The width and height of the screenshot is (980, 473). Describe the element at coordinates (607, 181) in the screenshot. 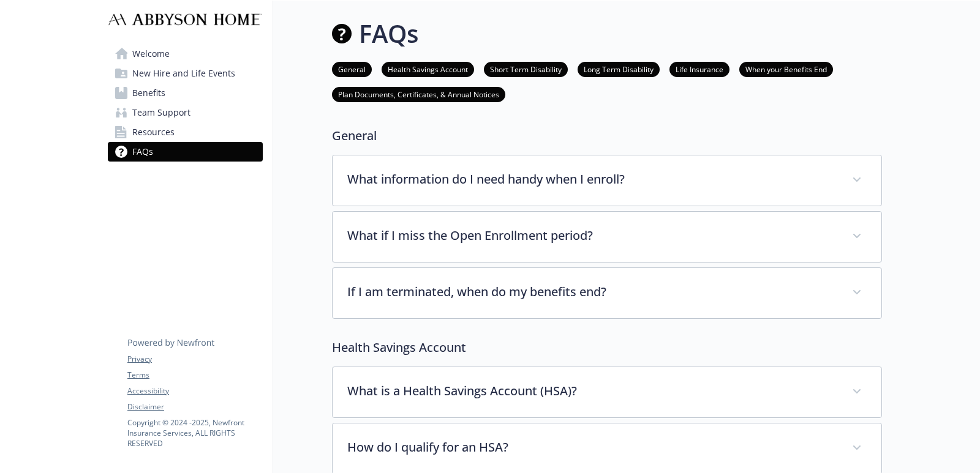

I see `div: What information do I need handy when I enroll?` at that location.